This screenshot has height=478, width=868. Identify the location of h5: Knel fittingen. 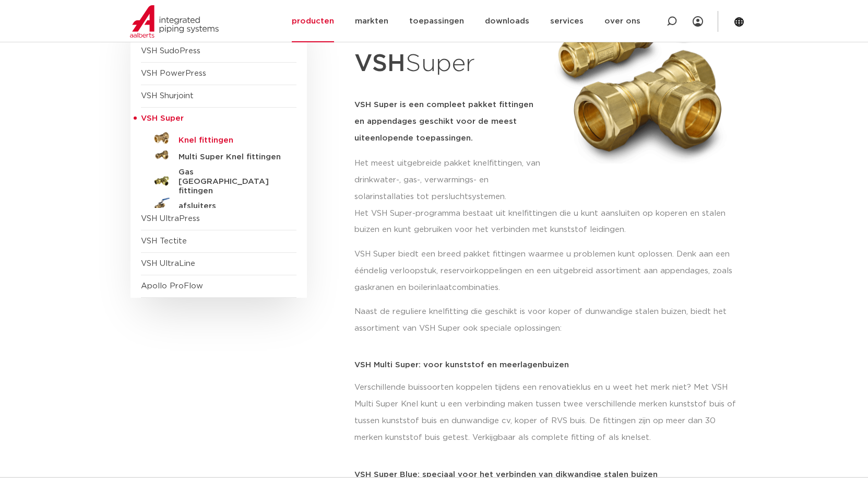
(231, 140).